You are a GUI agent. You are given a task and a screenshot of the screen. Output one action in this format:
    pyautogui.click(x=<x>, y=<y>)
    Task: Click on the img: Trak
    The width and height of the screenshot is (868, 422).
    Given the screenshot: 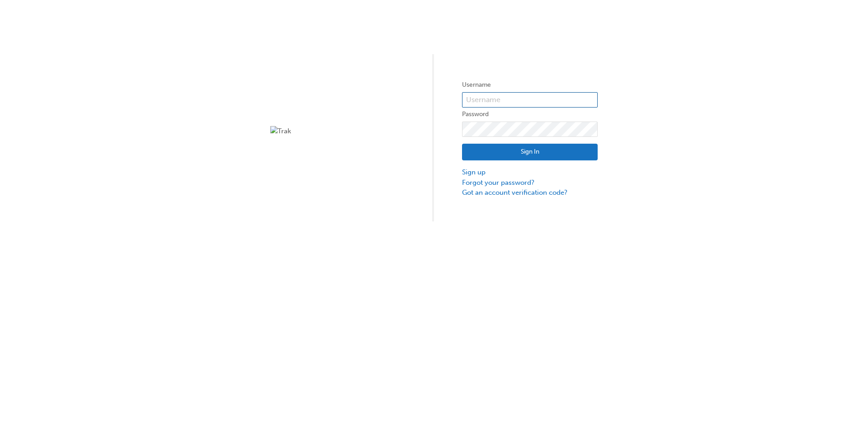 What is the action you would take?
    pyautogui.click(x=338, y=131)
    